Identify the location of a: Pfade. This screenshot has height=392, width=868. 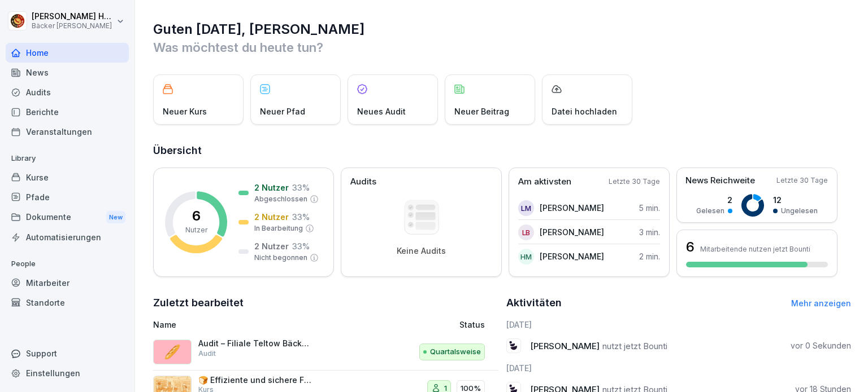
(67, 197).